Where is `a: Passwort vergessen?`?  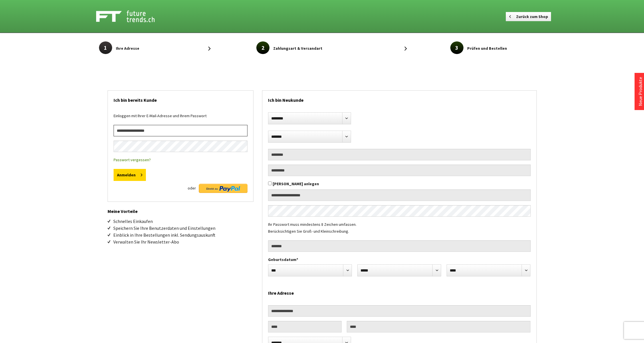 a: Passwort vergessen? is located at coordinates (132, 160).